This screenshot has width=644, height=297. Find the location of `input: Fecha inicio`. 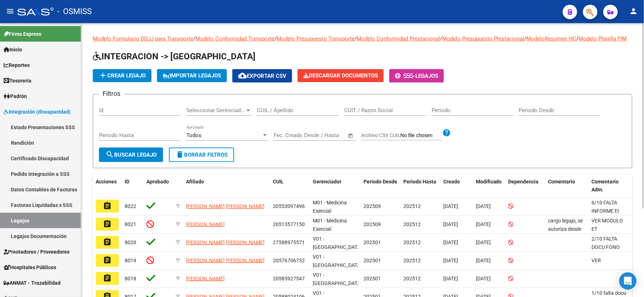

input: Fecha inicio is located at coordinates (288, 135).